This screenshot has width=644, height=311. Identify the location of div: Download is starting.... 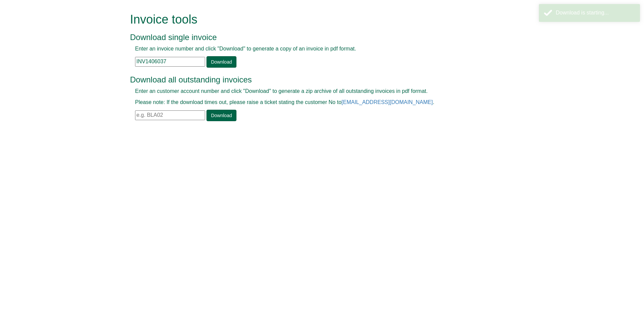
(595, 13).